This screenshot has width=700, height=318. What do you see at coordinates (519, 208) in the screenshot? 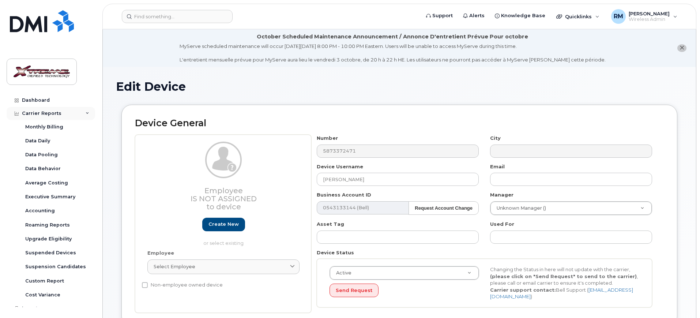
I see `span: Unknown Manager ()` at bounding box center [519, 208].